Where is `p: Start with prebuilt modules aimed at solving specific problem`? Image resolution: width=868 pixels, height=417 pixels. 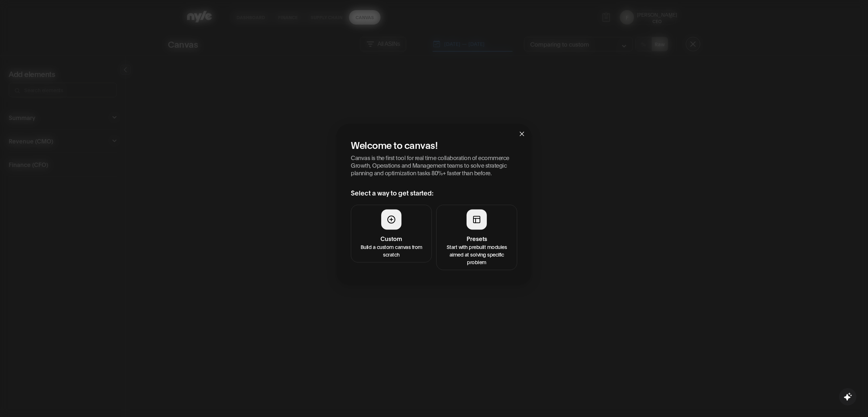
p: Start with prebuilt modules aimed at solving specific problem is located at coordinates (477, 254).